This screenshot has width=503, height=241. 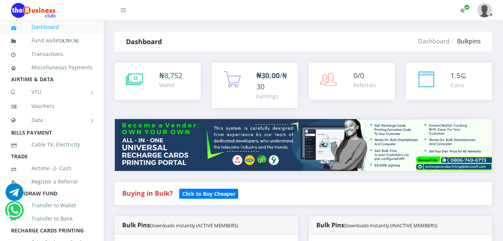 I want to click on span: /₦30, so click(x=272, y=81).